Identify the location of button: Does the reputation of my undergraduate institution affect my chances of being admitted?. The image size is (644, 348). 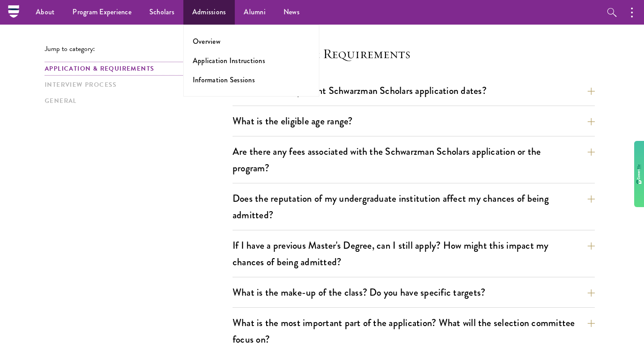
(413, 207).